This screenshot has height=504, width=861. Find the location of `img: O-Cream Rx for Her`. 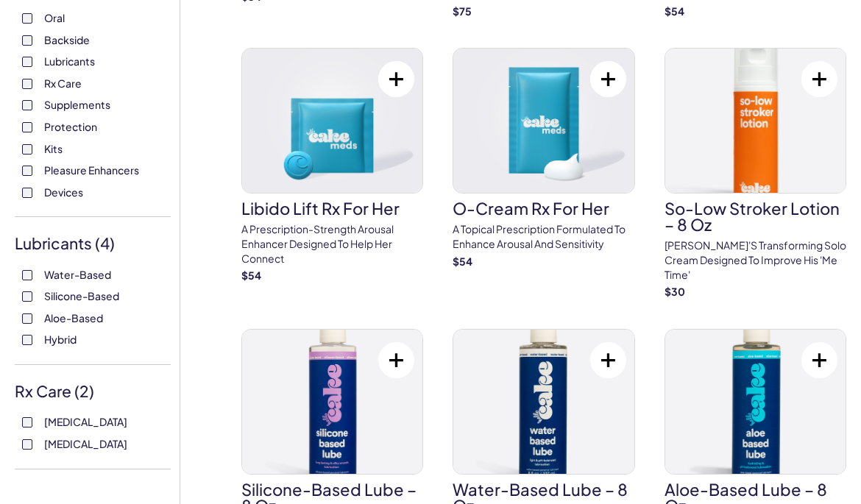

img: O-Cream Rx for Her is located at coordinates (543, 121).